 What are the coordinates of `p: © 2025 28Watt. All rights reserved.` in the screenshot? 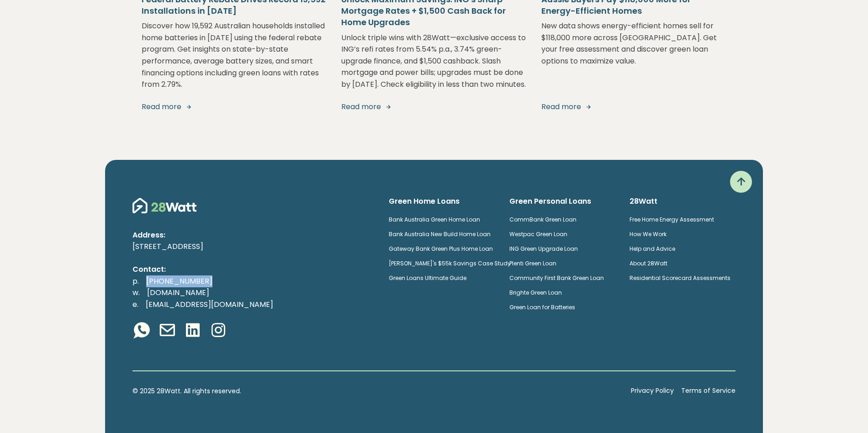 It's located at (378, 391).